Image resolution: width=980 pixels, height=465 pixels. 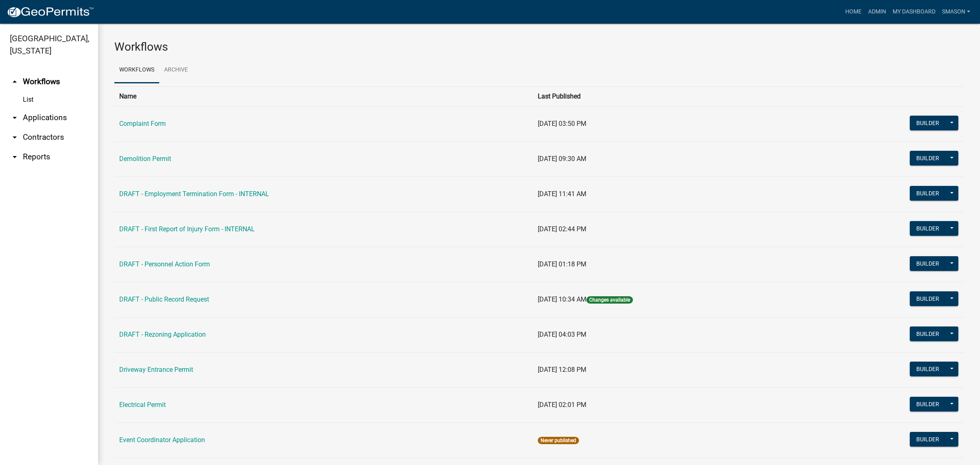 I want to click on a: Workflows, so click(x=137, y=71).